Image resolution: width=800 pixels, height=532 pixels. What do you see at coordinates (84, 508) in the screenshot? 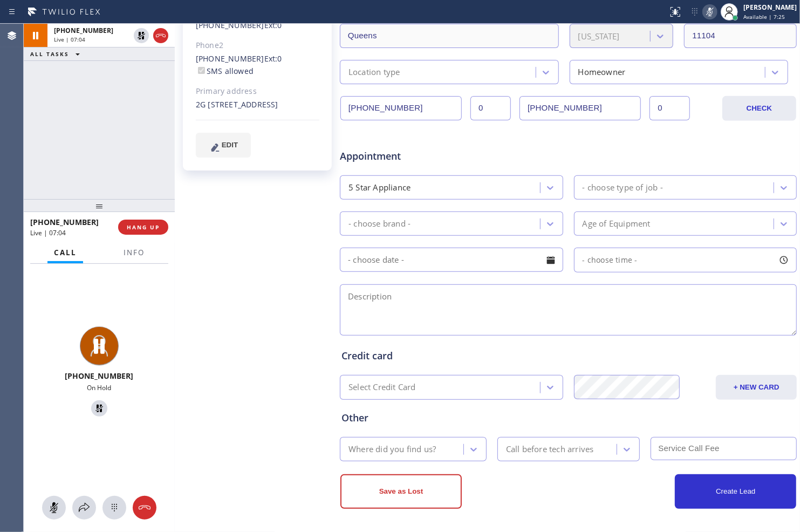
I see `button: Open directory` at bounding box center [84, 508].